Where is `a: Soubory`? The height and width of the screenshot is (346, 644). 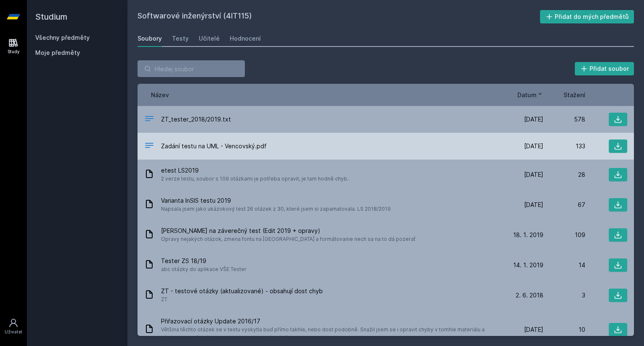
a: Soubory is located at coordinates (150, 38).